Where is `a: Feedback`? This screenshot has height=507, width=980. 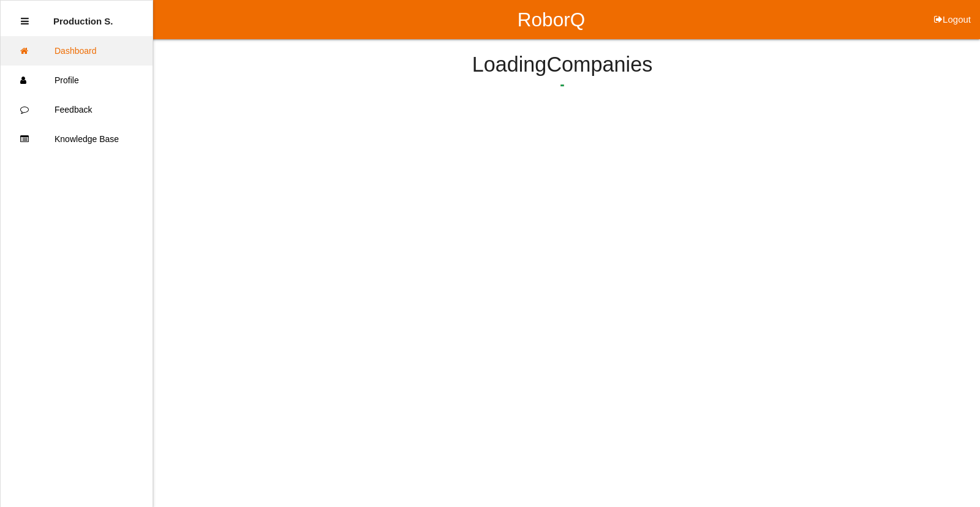 a: Feedback is located at coordinates (76, 110).